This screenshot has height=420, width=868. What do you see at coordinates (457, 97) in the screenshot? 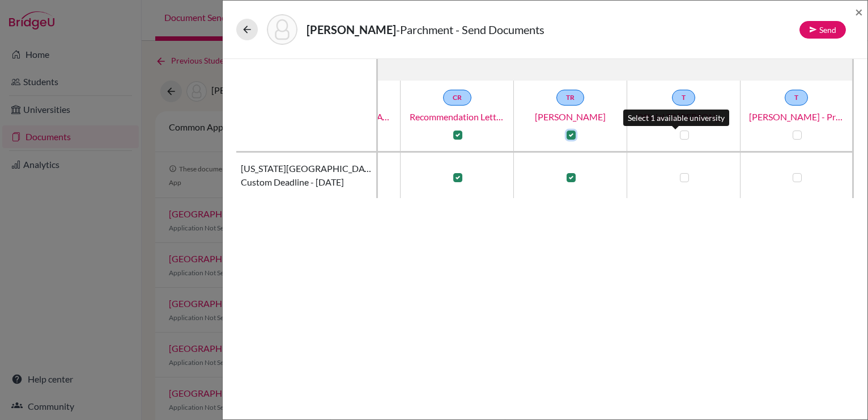
I see `a: CR` at bounding box center [457, 97].